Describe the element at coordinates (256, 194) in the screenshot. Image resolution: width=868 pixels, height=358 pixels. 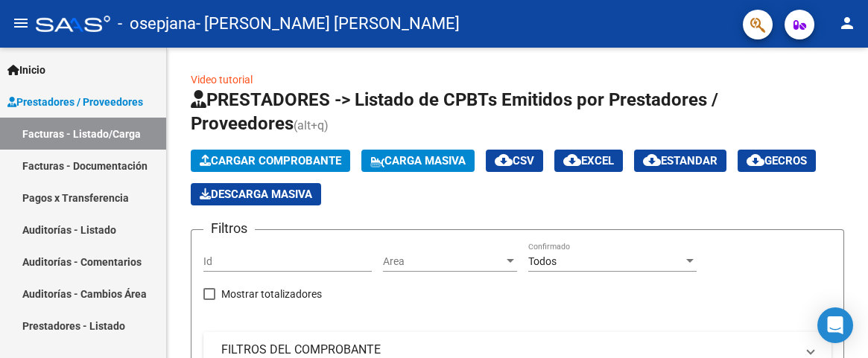
I see `app-download-masive: Descarga masiva de comprobantes (adjuntos)` at that location.